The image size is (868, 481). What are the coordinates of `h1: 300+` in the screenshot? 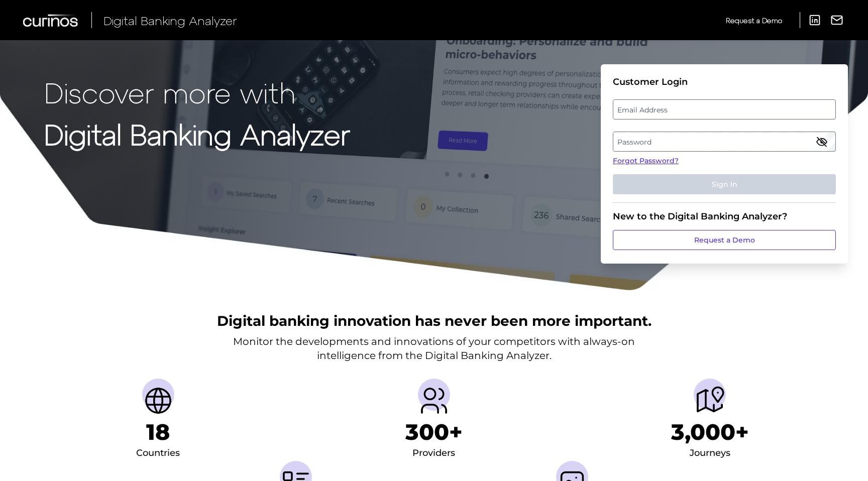 It's located at (434, 432).